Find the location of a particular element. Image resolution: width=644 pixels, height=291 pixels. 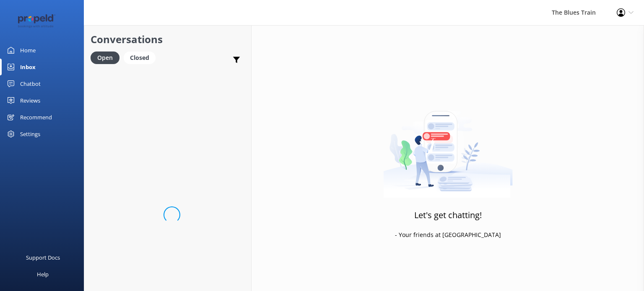

img: artwork of a man stealing a conversation from at giant smartphone is located at coordinates (448, 146).